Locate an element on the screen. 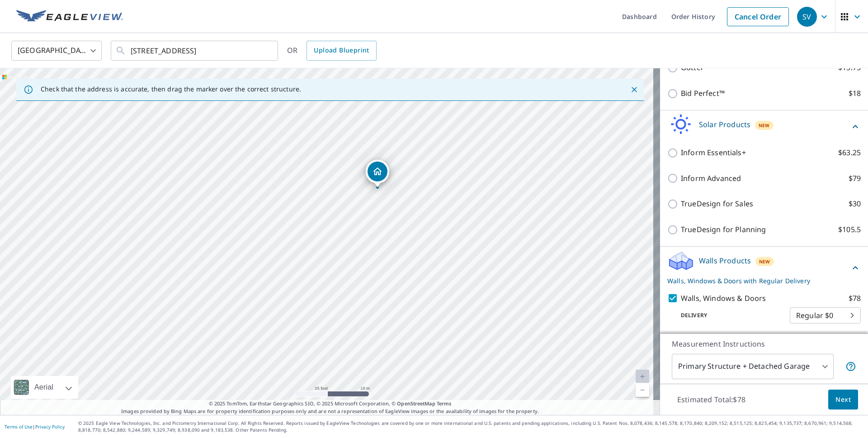  p: $78 is located at coordinates (854, 298).